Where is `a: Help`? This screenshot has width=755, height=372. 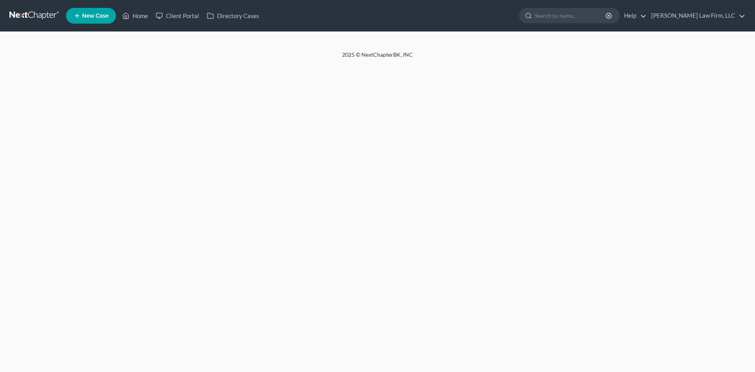 a: Help is located at coordinates (633, 16).